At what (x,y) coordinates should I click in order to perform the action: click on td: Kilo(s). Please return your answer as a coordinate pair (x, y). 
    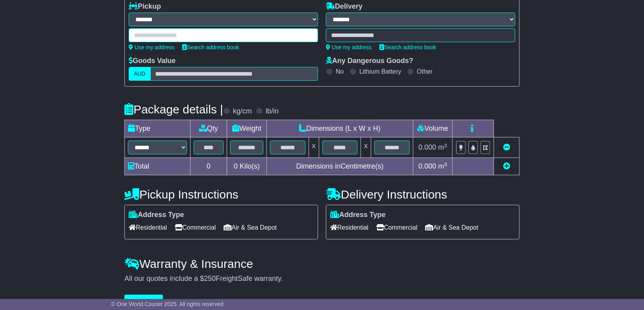
    Looking at the image, I should click on (247, 166).